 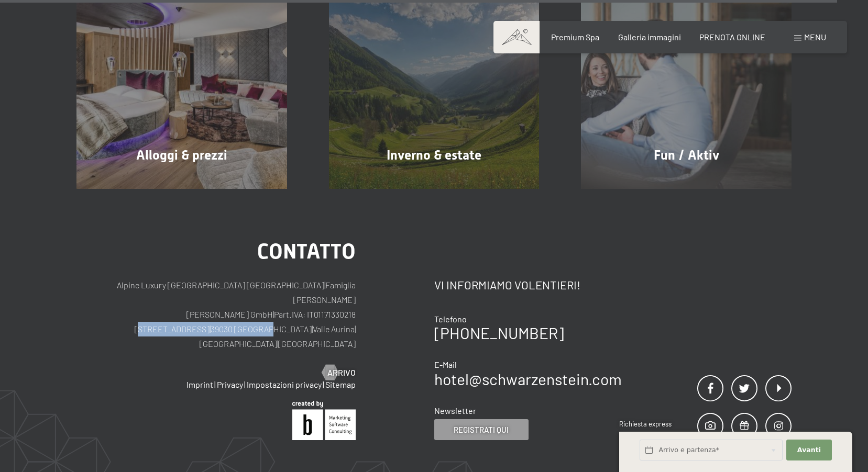 What do you see at coordinates (575, 36) in the screenshot?
I see `a: Premium Spa` at bounding box center [575, 36].